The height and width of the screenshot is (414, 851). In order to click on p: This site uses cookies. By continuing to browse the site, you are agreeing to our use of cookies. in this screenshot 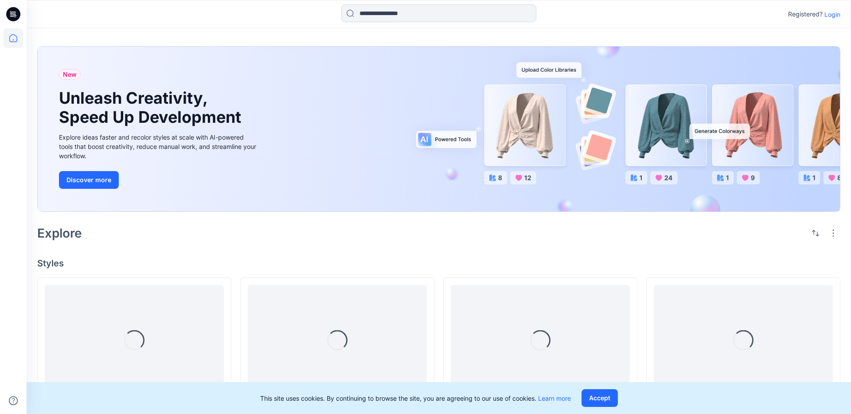, I will do `click(415, 398)`.